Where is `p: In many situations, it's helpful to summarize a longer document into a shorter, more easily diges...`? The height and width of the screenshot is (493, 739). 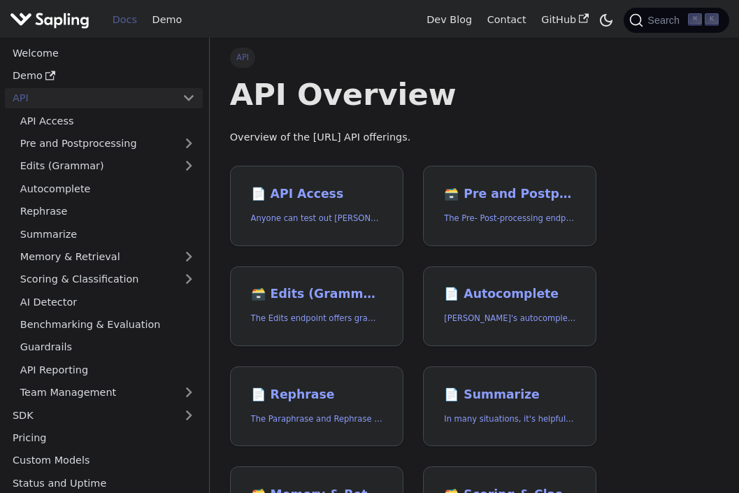 p: In many situations, it's helpful to summarize a longer document into a shorter, more easily diges... is located at coordinates (510, 419).